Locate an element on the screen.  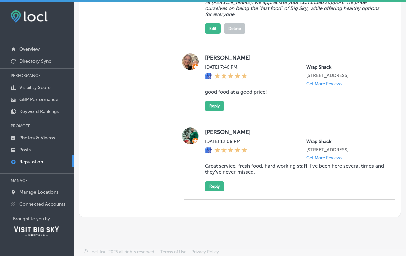
p: Photos & Videos is located at coordinates (37, 137).